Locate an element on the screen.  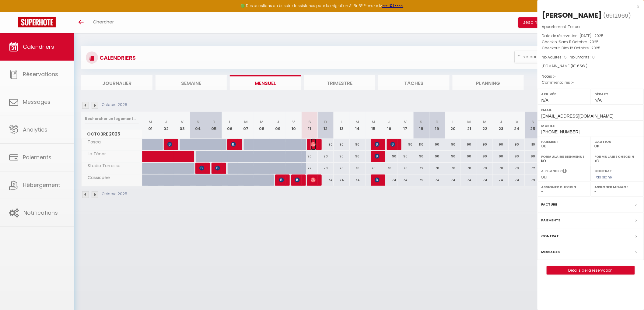
span: Tosca is located at coordinates (574, 27).